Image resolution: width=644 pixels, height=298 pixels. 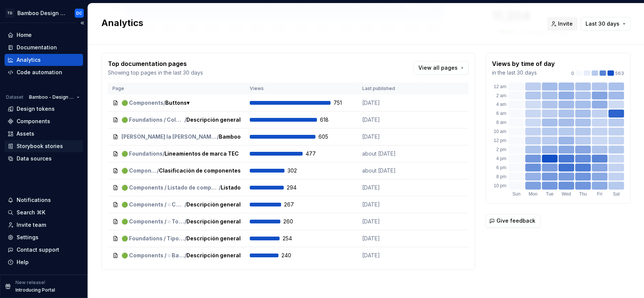 What do you see at coordinates (38, 250) in the screenshot?
I see `div: Contact support` at bounding box center [38, 250].